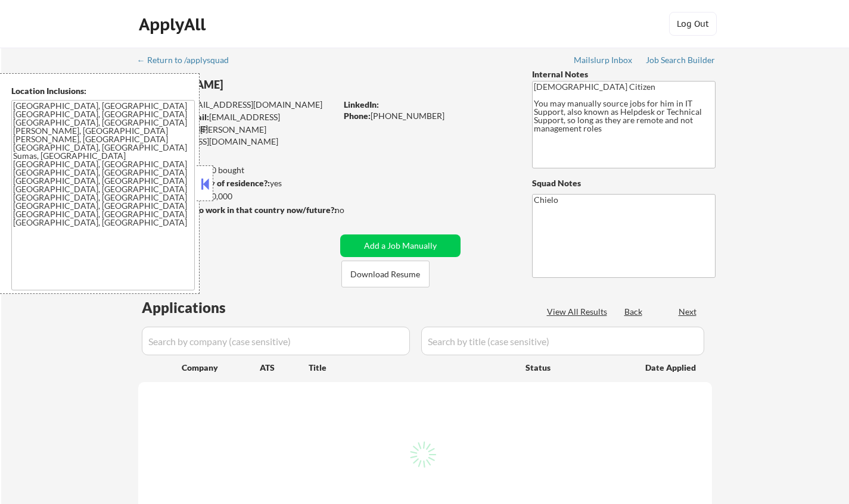  Describe the element at coordinates (174, 24) in the screenshot. I see `div: ApplyAll` at that location.